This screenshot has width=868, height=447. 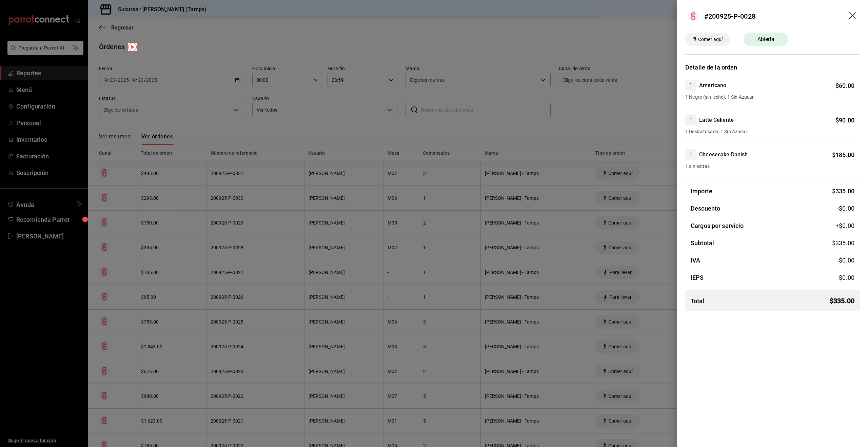 I want to click on h4: Cheesecake Danish, so click(x=723, y=155).